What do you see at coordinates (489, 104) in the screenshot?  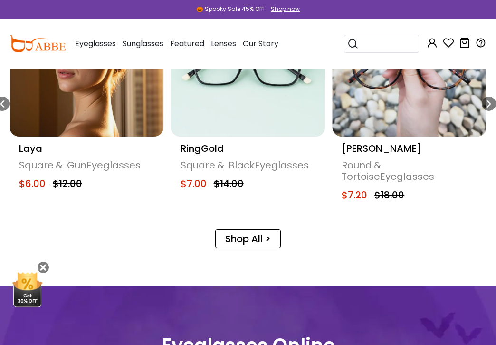 I see `div: Next slide` at bounding box center [489, 104].